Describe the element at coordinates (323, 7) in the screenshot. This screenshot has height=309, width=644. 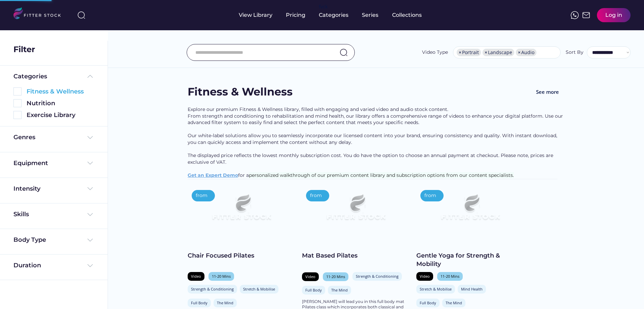
I see `div: fvck` at that location.